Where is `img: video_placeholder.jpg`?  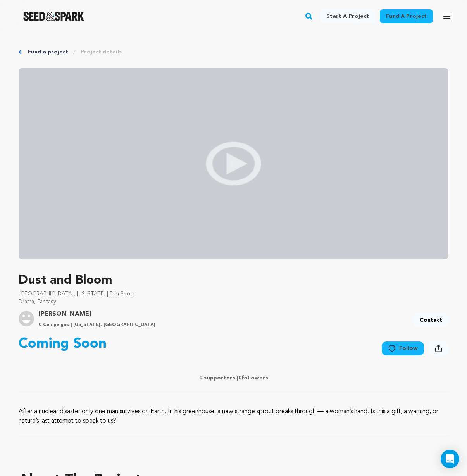 img: video_placeholder.jpg is located at coordinates (234, 163).